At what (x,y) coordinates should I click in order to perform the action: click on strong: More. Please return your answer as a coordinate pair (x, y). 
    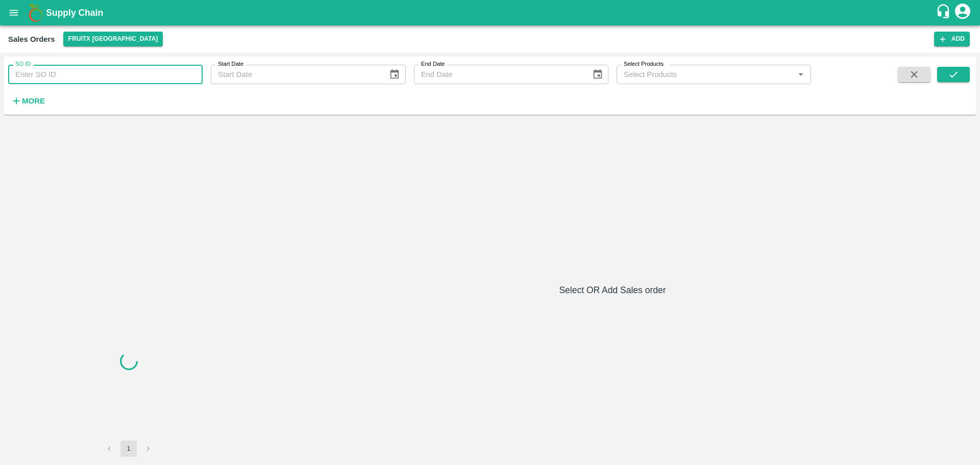
    Looking at the image, I should click on (33, 101).